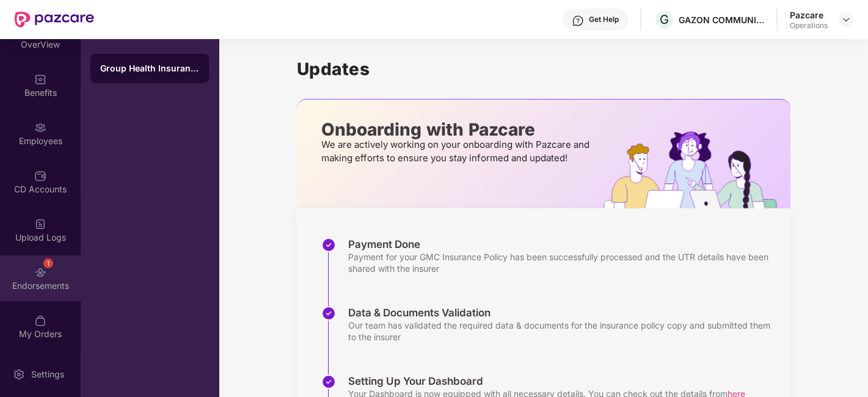 The height and width of the screenshot is (397, 868). Describe the element at coordinates (40, 272) in the screenshot. I see `img: svg+xml;base64,PHN2ZyBpZD0iRW5kb3JzZW1lbnRzIiB4bWxucz0iaHR0cDovL3d3dy53My5vcmcvMjAwMC9zdmciIHdpZH...` at that location.